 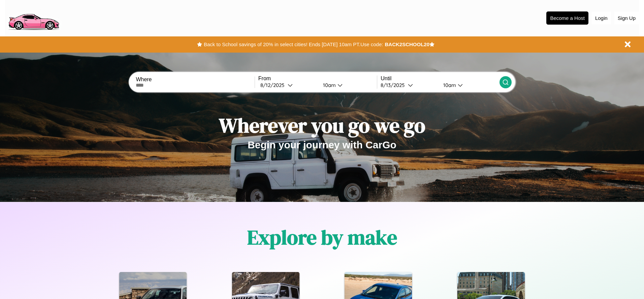 I want to click on label: From, so click(x=318, y=79).